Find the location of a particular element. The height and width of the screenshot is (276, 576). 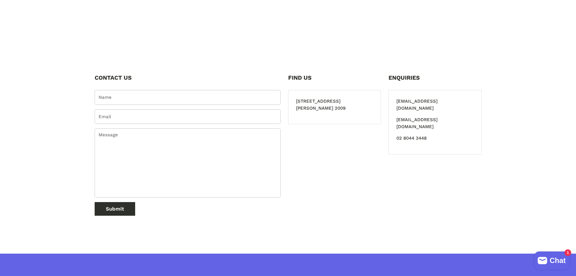

input: Name is located at coordinates (188, 97).